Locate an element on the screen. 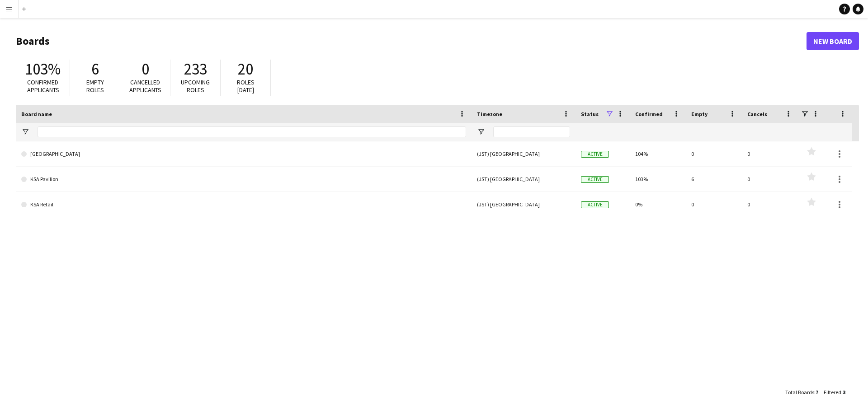 This screenshot has height=415, width=868. span: Empty is located at coordinates (700, 114).